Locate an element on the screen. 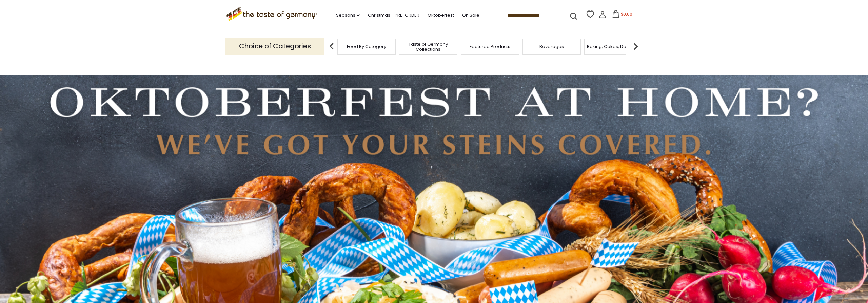 Image resolution: width=868 pixels, height=303 pixels. button: $0.00 is located at coordinates (622, 15).